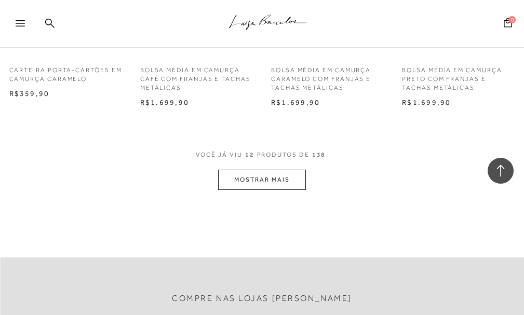 This screenshot has height=315, width=524. Describe the element at coordinates (283, 155) in the screenshot. I see `span: PRODUTOS DE` at that location.